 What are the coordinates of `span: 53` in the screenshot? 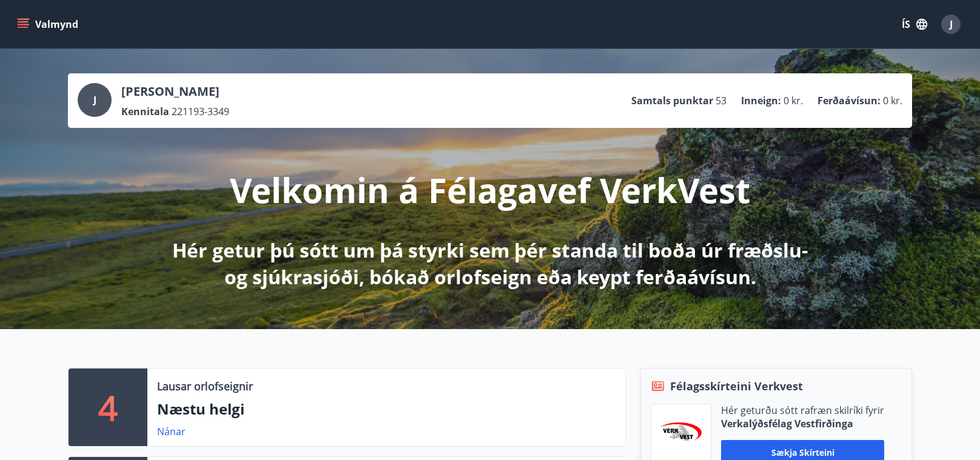 It's located at (721, 100).